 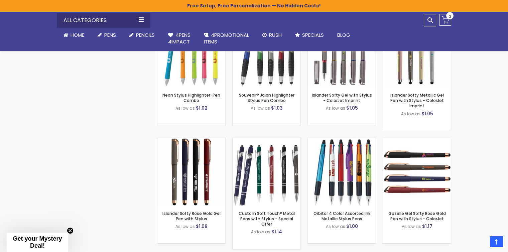 I want to click on span: $1.08, so click(x=202, y=226).